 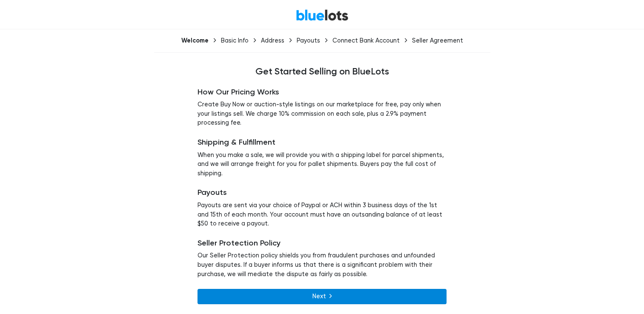 What do you see at coordinates (322, 92) in the screenshot?
I see `h5: How Our Pricing Works` at bounding box center [322, 92].